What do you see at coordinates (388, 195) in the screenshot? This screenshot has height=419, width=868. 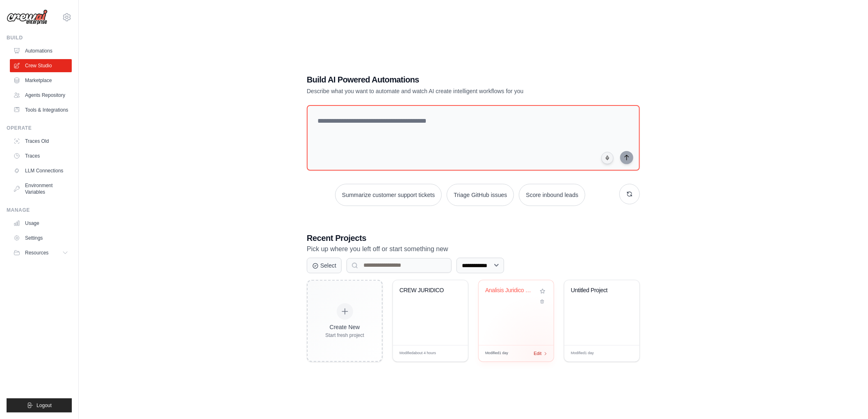 I see `button: Summarize customer support tickets` at bounding box center [388, 195].